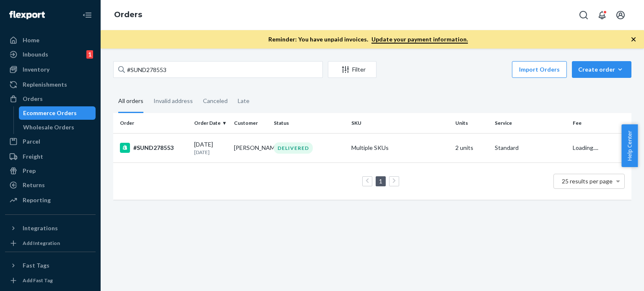  I want to click on div: Filter, so click(352, 70).